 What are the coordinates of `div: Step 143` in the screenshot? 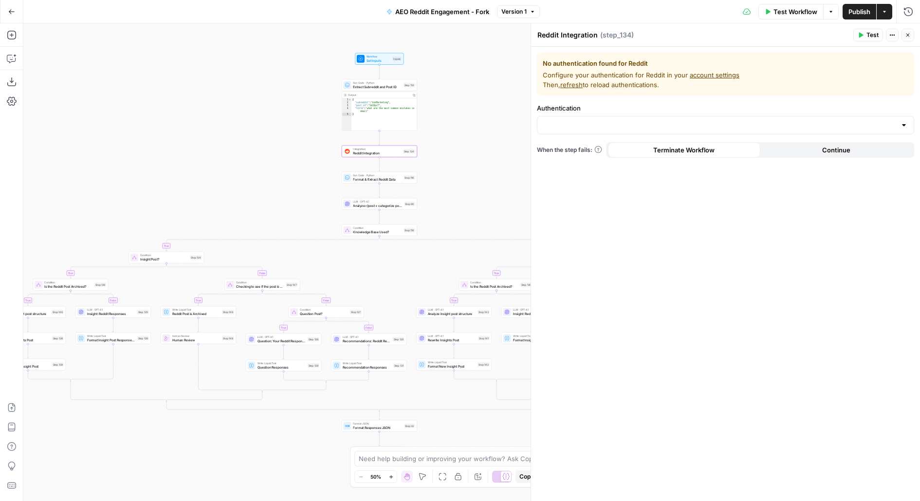 It's located at (483, 312).